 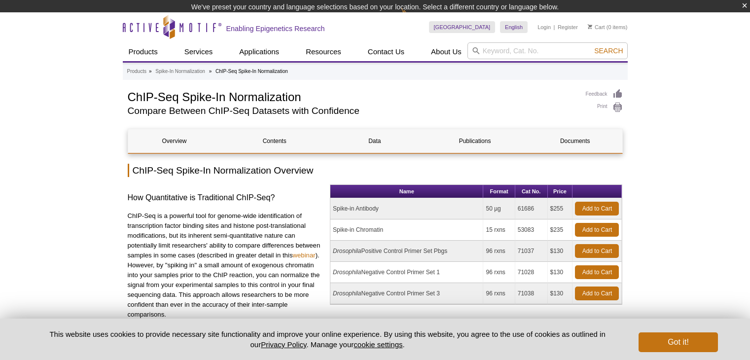 What do you see at coordinates (175, 141) in the screenshot?
I see `a: Overview` at bounding box center [175, 141].